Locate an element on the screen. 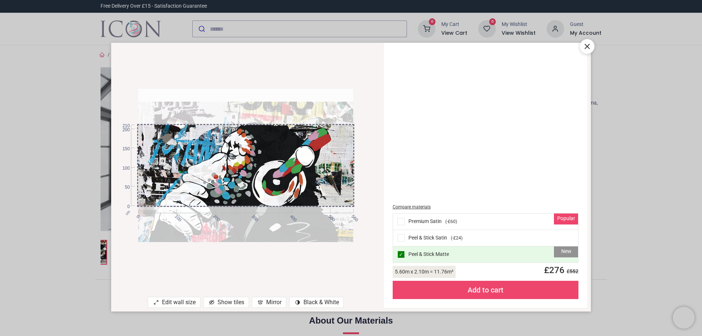 The image size is (702, 336). span: 50 is located at coordinates (123, 187).